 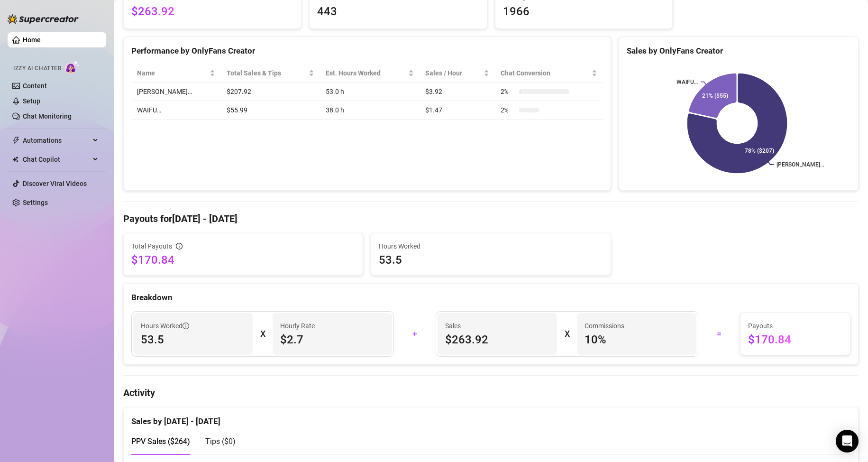 What do you see at coordinates (266, 74) in the screenshot?
I see `span: Total Sales & Tips` at bounding box center [266, 74].